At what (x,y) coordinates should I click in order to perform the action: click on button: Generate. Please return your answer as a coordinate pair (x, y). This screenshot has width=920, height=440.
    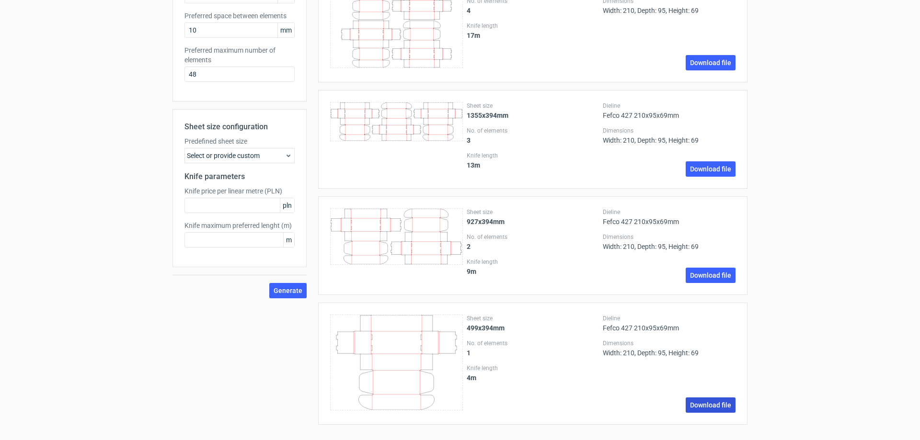
    Looking at the image, I should click on (288, 291).